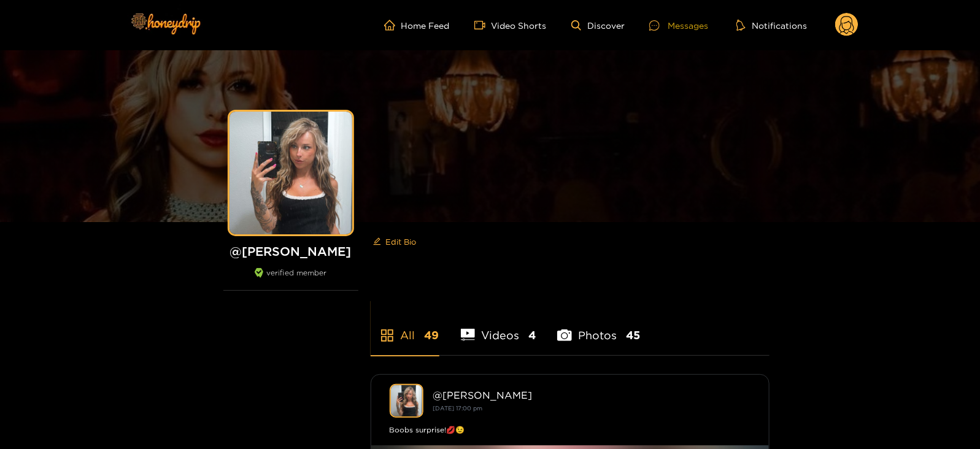  What do you see at coordinates (678, 25) in the screenshot?
I see `div: Messages` at bounding box center [678, 25].